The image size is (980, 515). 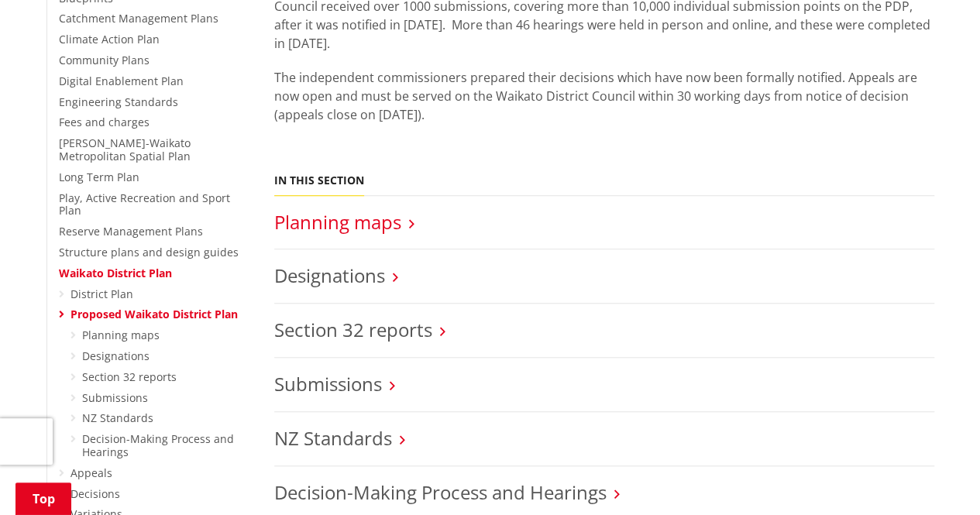 I want to click on a: Waikato District Plan, so click(x=115, y=273).